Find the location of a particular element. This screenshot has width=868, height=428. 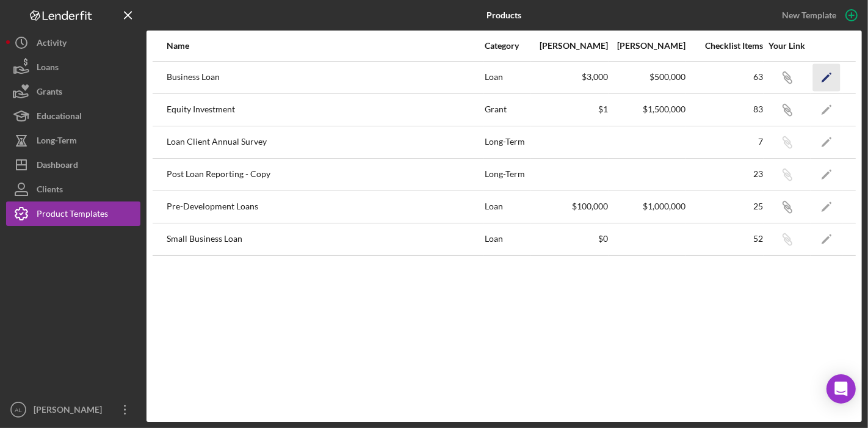

div: 52 is located at coordinates (725, 239).